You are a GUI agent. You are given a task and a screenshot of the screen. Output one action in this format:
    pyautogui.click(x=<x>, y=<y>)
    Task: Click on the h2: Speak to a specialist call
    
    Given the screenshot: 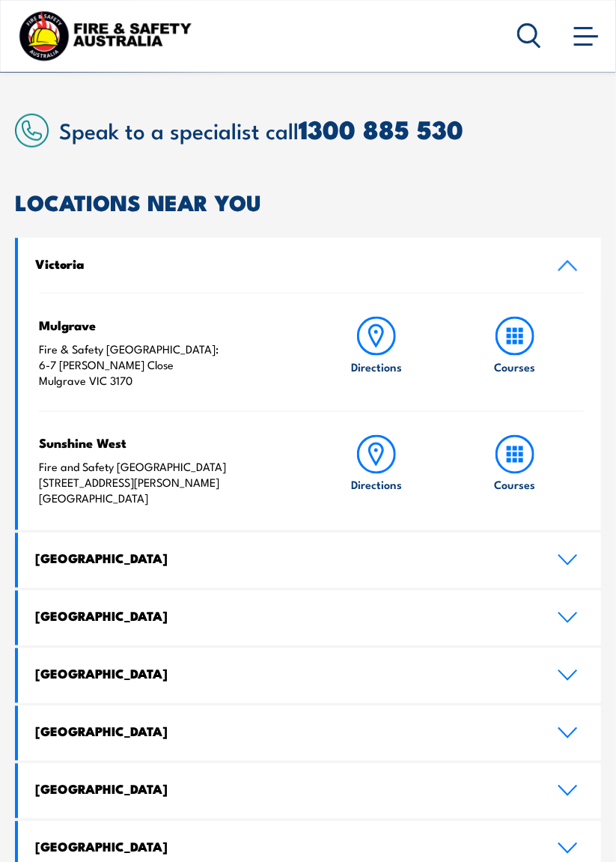 What is the action you would take?
    pyautogui.click(x=330, y=129)
    